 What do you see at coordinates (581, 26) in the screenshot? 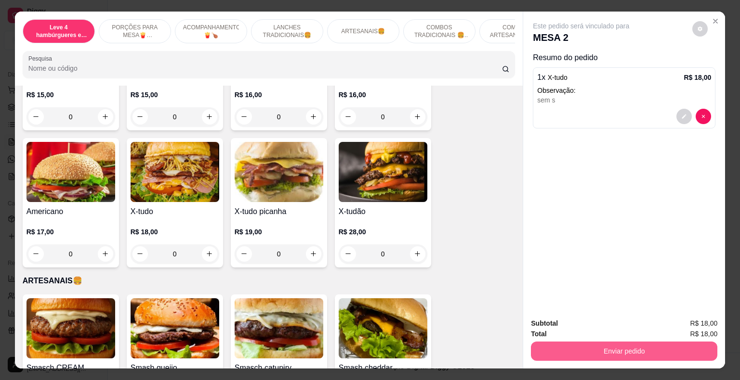
I see `p: Este pedido será vinculado para` at bounding box center [581, 26].